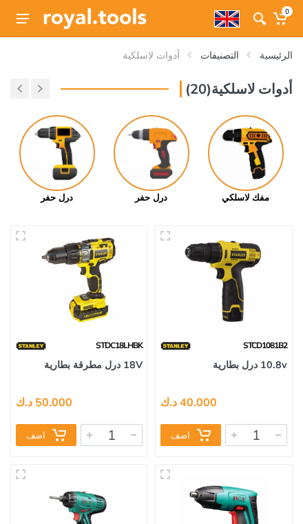  Describe the element at coordinates (227, 19) in the screenshot. I see `img: en.webp` at that location.